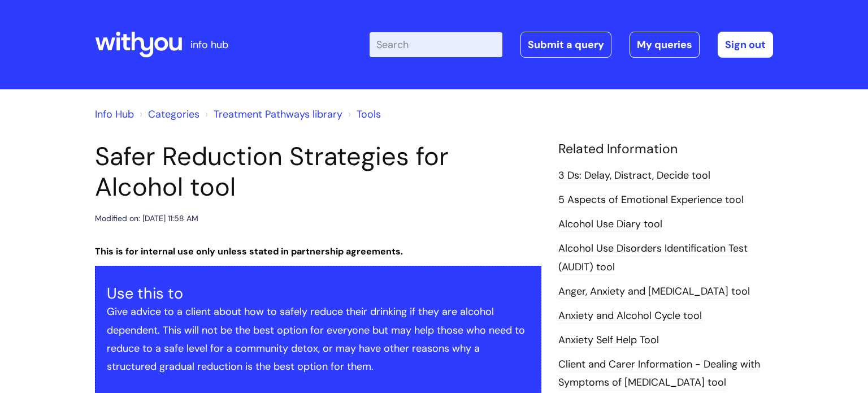 The image size is (868, 393). I want to click on a: Alcohol Use Diary tool, so click(610, 224).